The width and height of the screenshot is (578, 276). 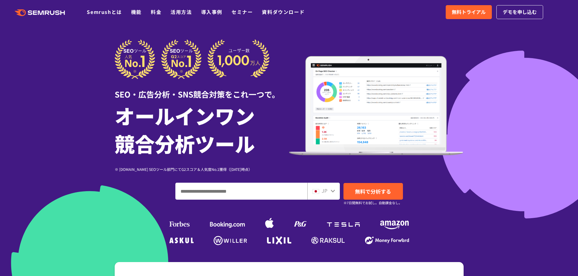 I want to click on span: JP, so click(x=324, y=191).